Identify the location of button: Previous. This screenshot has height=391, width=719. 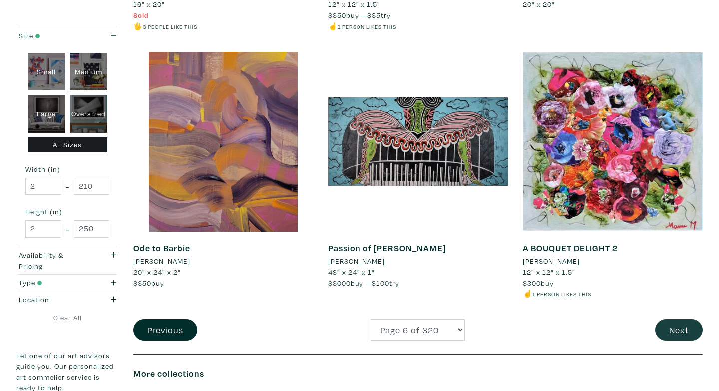
(165, 329).